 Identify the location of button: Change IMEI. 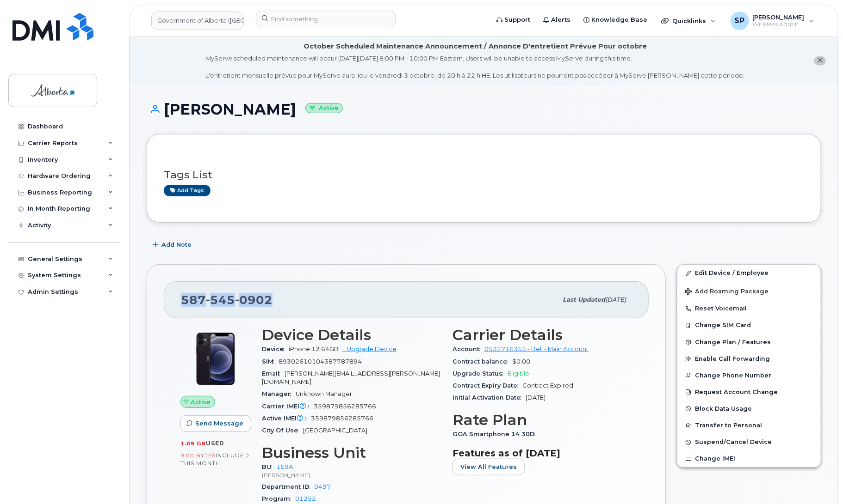
(749, 459).